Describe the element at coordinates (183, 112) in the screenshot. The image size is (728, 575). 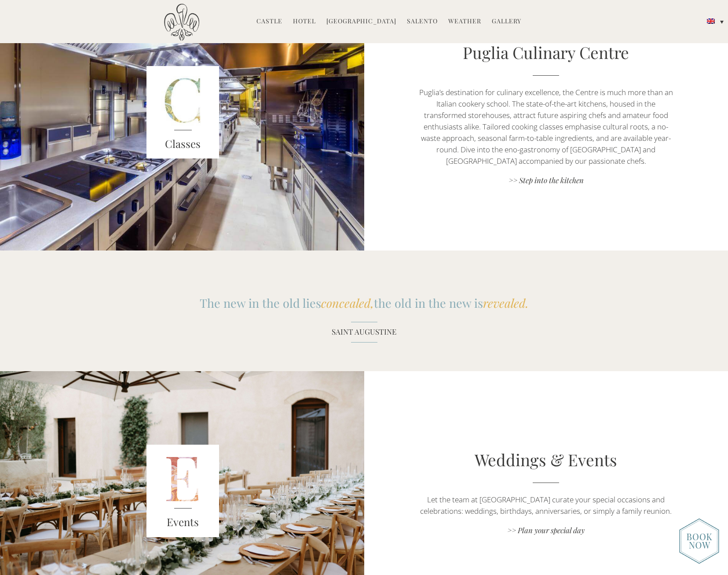
I see `img: castle-block_1.jpg` at that location.